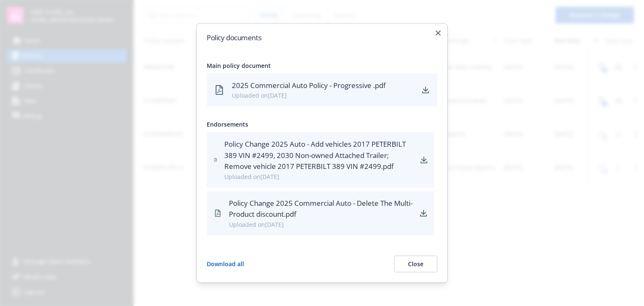 This screenshot has width=644, height=306. I want to click on h2: Policy documents, so click(322, 37).